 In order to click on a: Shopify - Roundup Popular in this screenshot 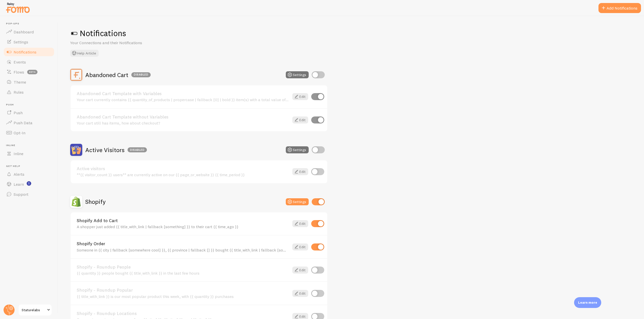, I will do `click(183, 290)`.